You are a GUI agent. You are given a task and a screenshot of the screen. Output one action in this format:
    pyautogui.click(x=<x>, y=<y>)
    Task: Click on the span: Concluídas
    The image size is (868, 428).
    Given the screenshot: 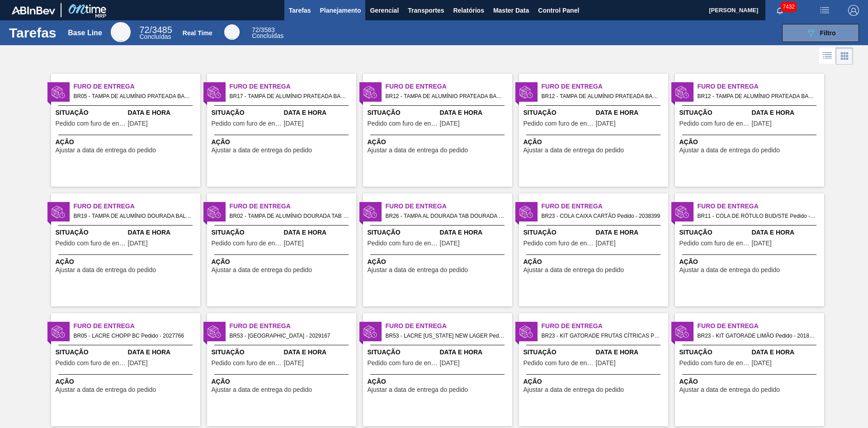 What is the action you would take?
    pyautogui.click(x=268, y=36)
    